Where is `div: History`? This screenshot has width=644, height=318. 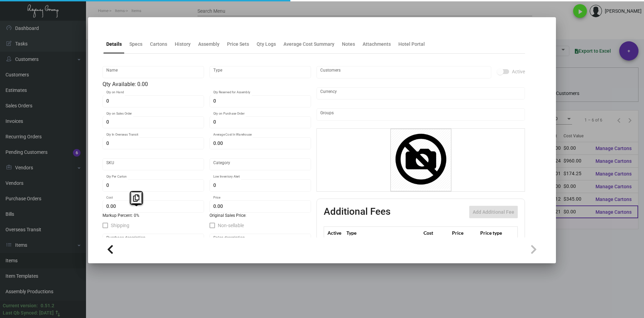
div: History is located at coordinates (183, 44).